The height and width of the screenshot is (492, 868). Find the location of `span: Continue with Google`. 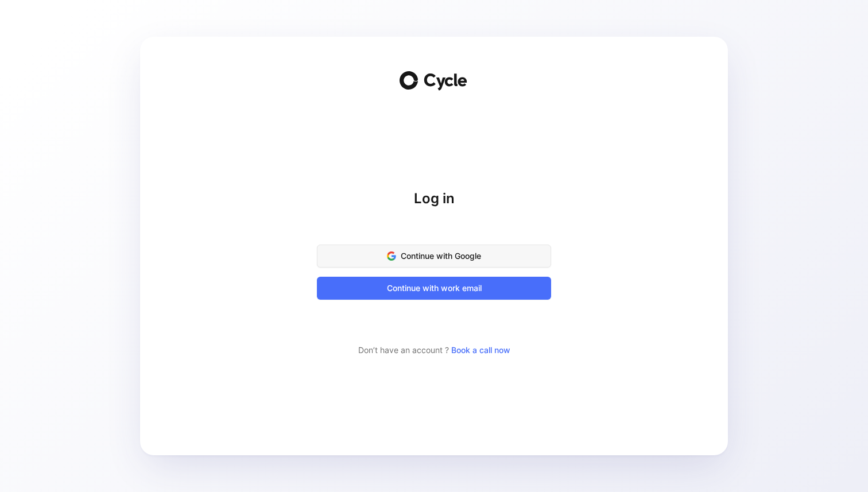

span: Continue with Google is located at coordinates (434, 256).